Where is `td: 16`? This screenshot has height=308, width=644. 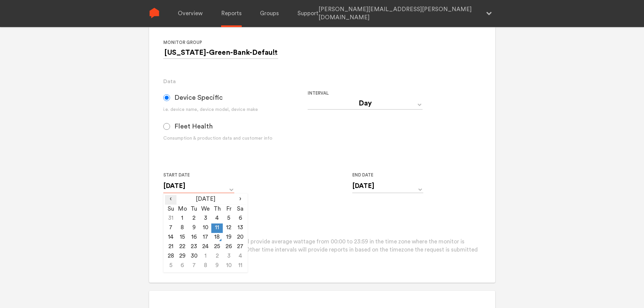
td: 16 is located at coordinates (194, 238).